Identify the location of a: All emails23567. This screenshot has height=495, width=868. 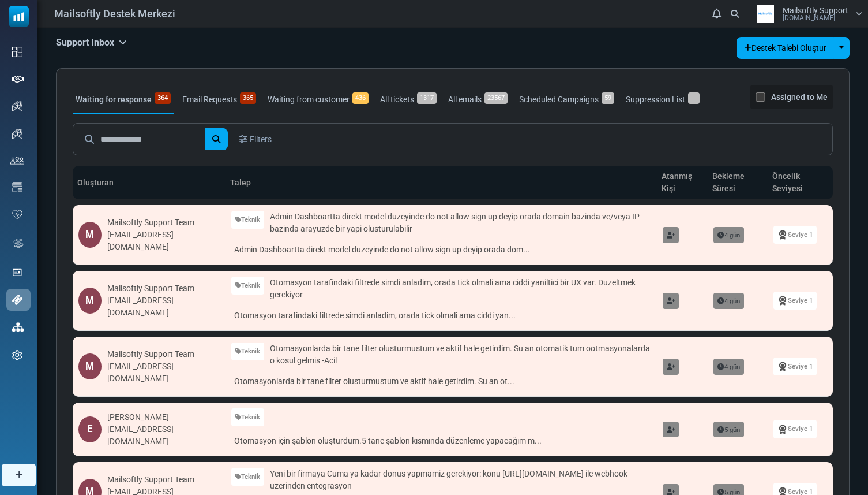
(478, 100).